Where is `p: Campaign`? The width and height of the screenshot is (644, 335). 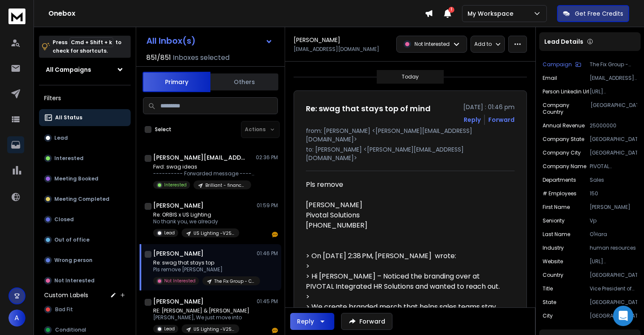 p: Campaign is located at coordinates (557, 65).